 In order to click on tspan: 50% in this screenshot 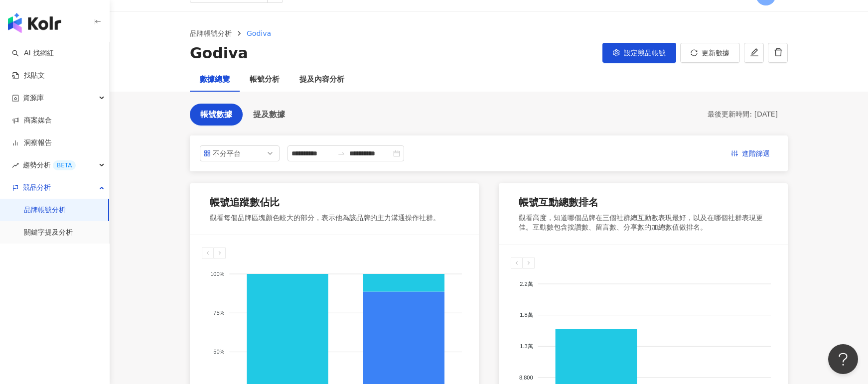, I will do `click(219, 352)`.